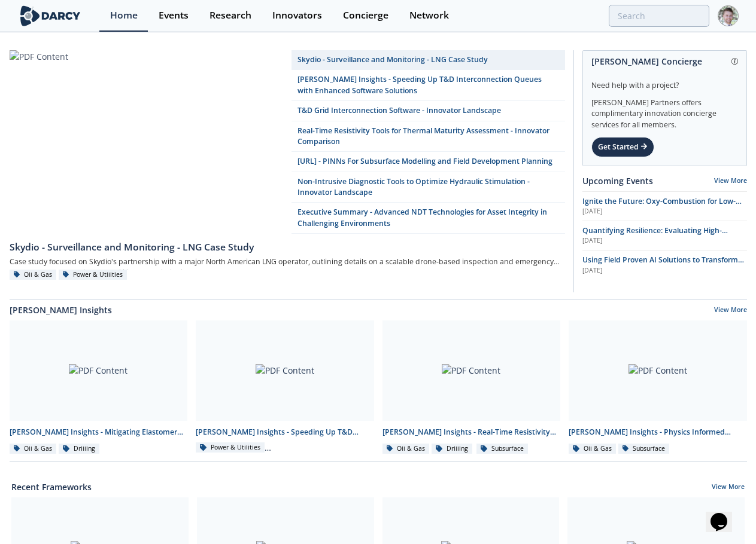 The image size is (756, 544). I want to click on div: Home, so click(124, 15).